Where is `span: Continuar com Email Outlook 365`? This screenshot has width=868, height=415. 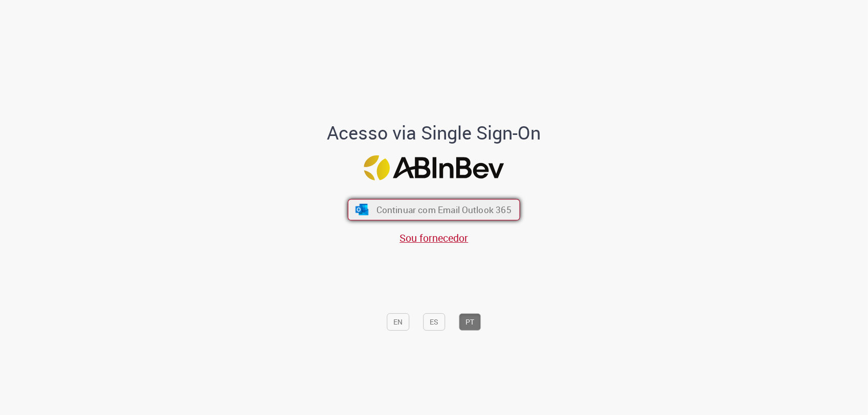 span: Continuar com Email Outlook 365 is located at coordinates (444, 210).